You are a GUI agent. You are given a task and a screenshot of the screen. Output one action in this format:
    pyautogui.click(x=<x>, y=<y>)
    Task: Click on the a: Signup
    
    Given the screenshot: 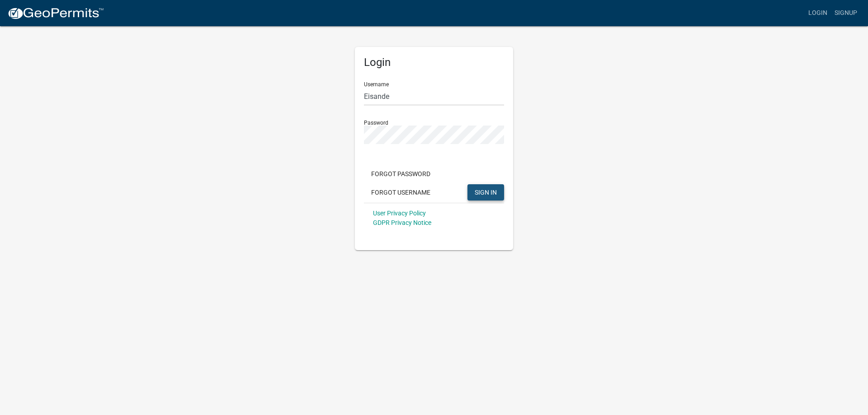 What is the action you would take?
    pyautogui.click(x=846, y=13)
    